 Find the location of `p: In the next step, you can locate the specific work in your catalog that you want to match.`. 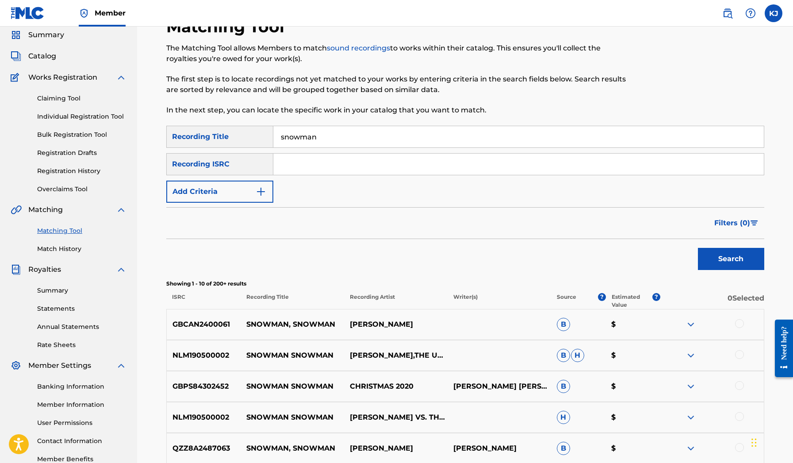

p: In the next step, you can locate the specific work in your catalog that you want to match. is located at coordinates (396, 110).